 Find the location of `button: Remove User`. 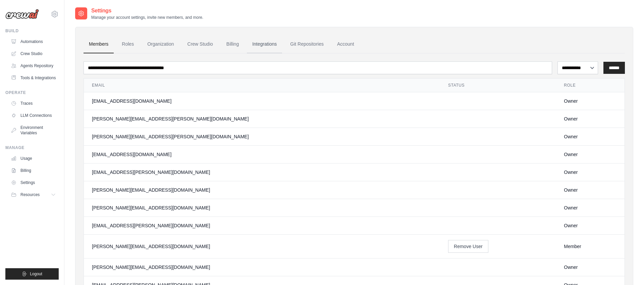

button: Remove User is located at coordinates (468, 247).